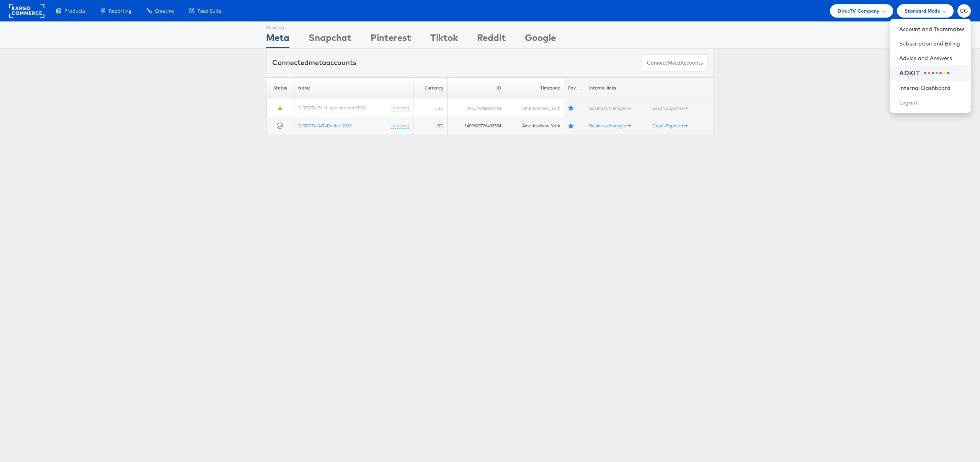  Describe the element at coordinates (540, 39) in the screenshot. I see `div: Google` at that location.